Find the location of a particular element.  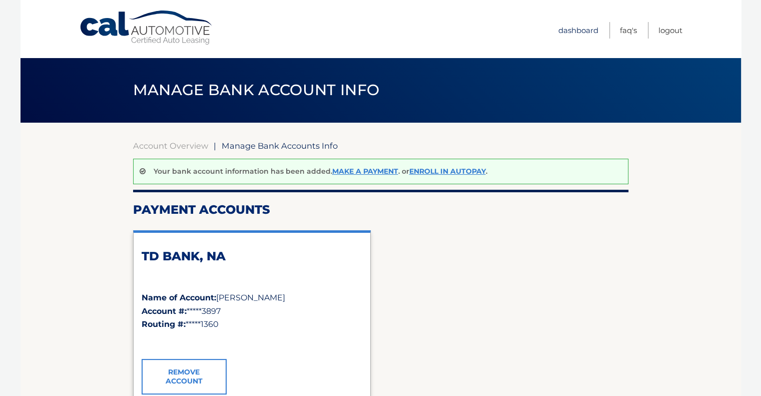

h2: TD BANK, NA is located at coordinates (252, 256).